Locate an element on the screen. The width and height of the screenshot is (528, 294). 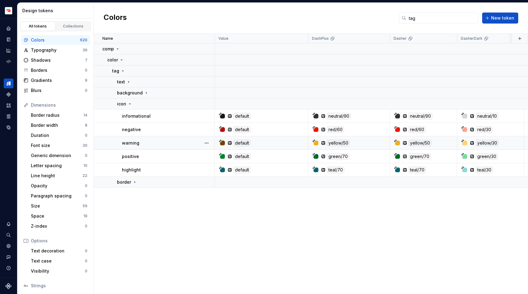
div: Gradients is located at coordinates (58, 80).